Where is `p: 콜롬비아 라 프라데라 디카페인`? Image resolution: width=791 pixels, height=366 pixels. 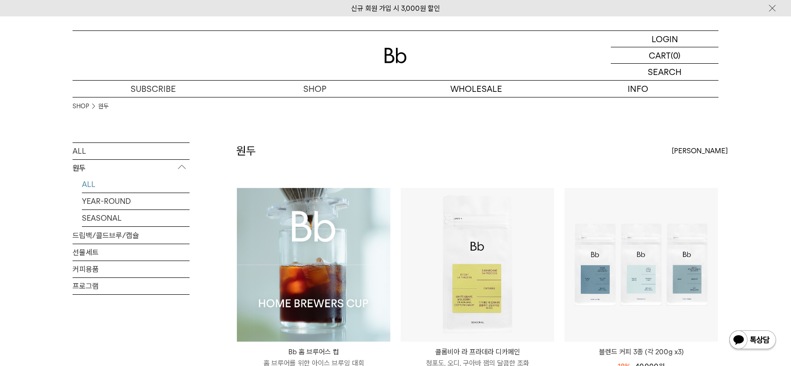
p: 콜롬비아 라 프라데라 디카페인 is located at coordinates (478, 352).